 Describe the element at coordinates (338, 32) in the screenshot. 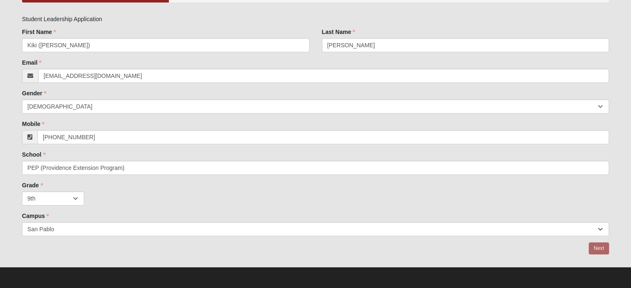

I see `label: Last Name` at that location.